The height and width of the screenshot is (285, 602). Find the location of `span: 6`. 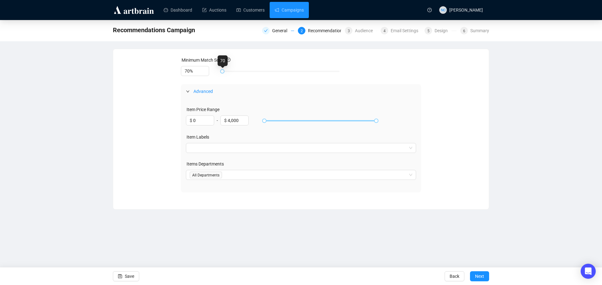

span: 6 is located at coordinates (464, 31).